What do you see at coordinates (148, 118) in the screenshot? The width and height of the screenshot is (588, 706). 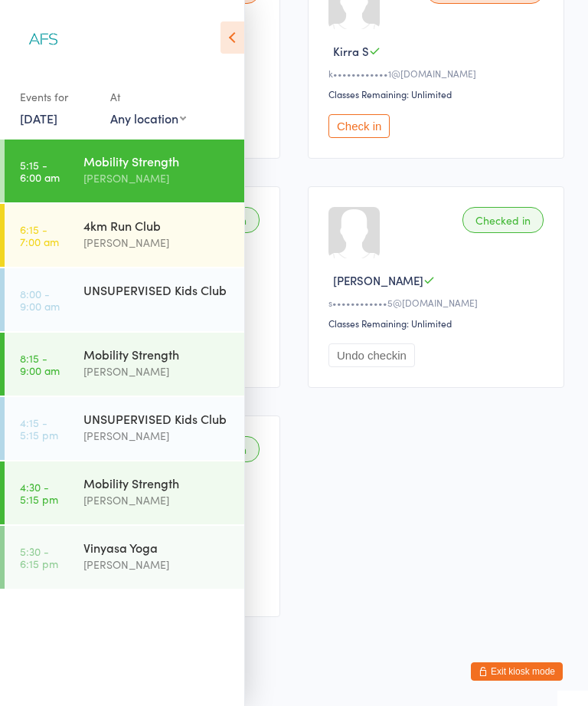 I see `div: Any location` at bounding box center [148, 118].